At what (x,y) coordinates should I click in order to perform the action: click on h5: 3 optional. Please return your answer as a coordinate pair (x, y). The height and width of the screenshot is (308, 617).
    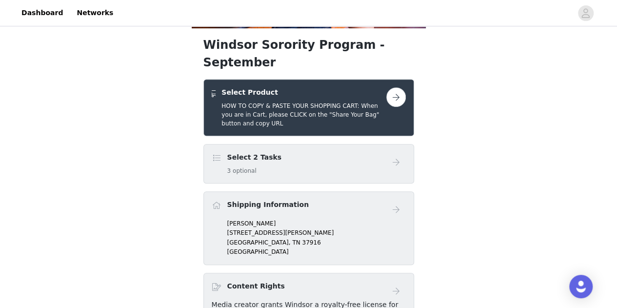
    Looking at the image, I should click on (255, 171).